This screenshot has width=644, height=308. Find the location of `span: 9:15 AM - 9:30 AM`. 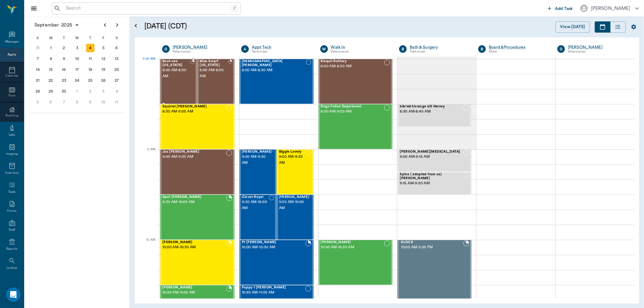

span: 9:15 AM - 9:30 AM is located at coordinates (432, 183).